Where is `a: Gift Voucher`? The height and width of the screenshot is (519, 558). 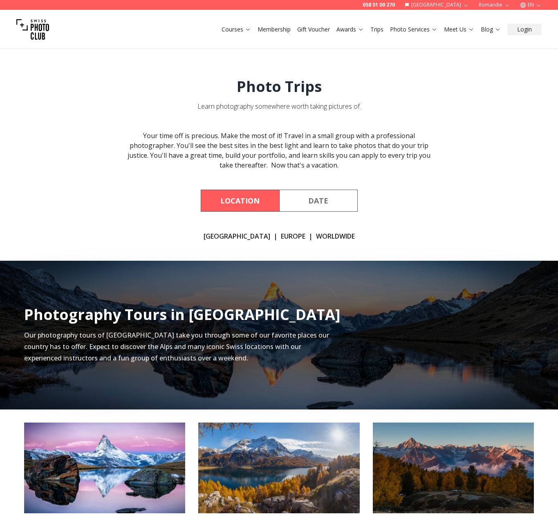
a: Gift Voucher is located at coordinates (314, 29).